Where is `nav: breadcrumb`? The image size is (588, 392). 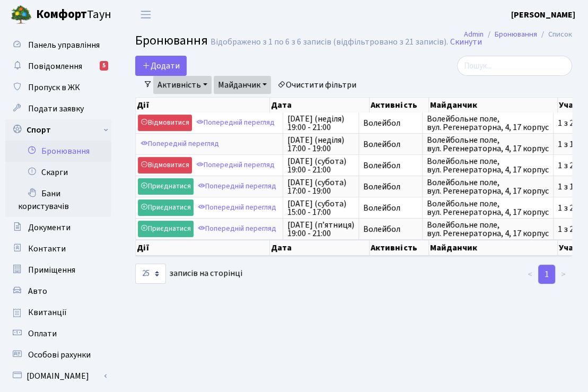 nav: breadcrumb is located at coordinates (518, 34).